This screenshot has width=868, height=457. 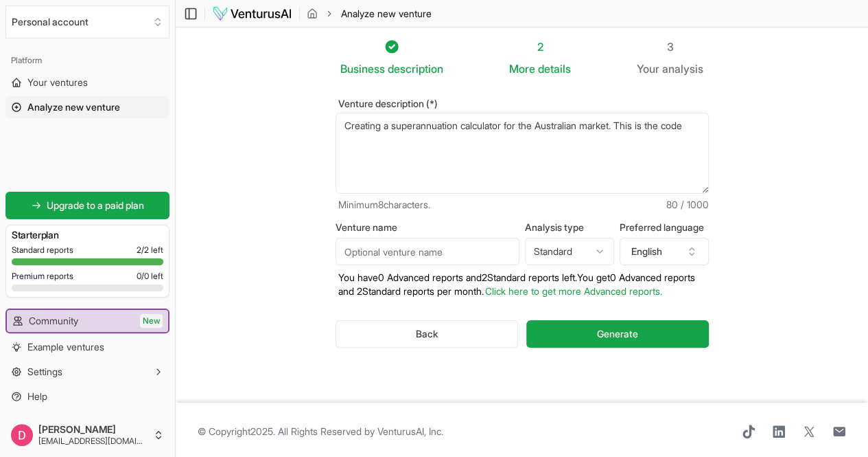 What do you see at coordinates (151, 321) in the screenshot?
I see `span: New` at bounding box center [151, 321].